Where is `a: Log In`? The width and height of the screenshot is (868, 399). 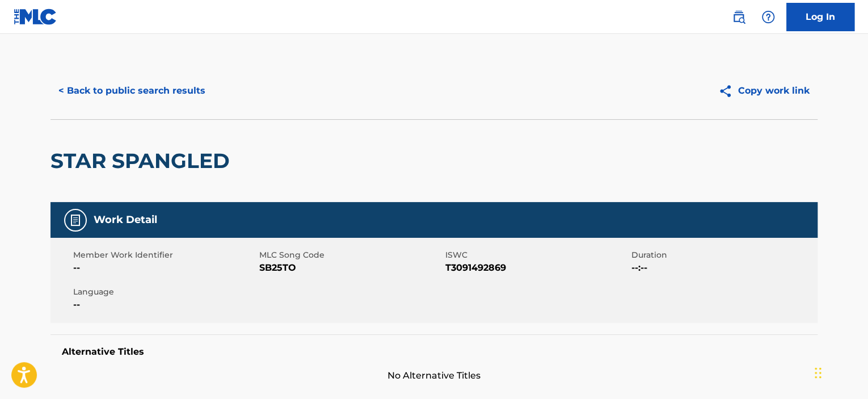 a: Log In is located at coordinates (821, 17).